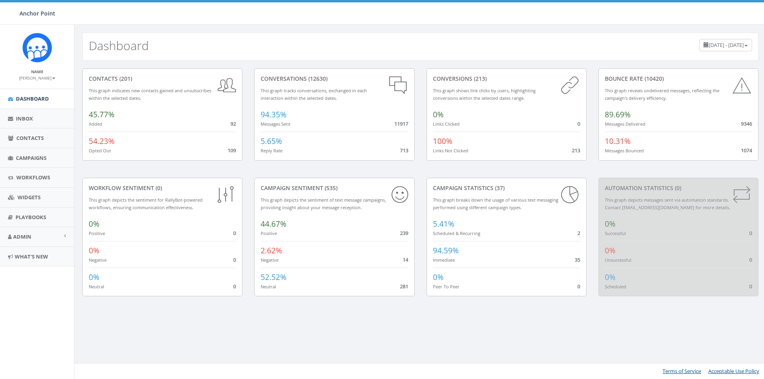 The image size is (764, 379). What do you see at coordinates (271, 251) in the screenshot?
I see `span: 2.62%` at bounding box center [271, 251].